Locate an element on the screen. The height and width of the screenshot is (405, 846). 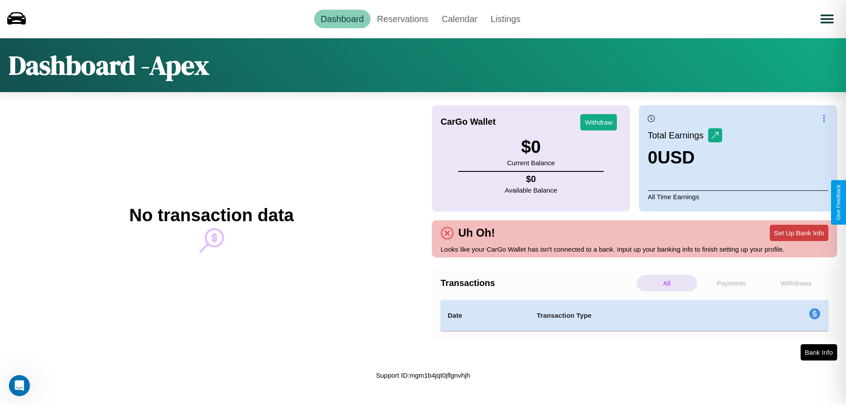
button: Set Up Bank Info is located at coordinates (799, 233).